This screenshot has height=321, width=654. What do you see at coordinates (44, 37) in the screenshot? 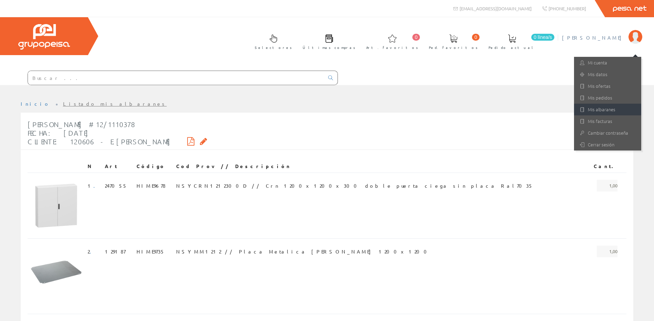
I see `img: Grupo Peisa` at bounding box center [44, 37].